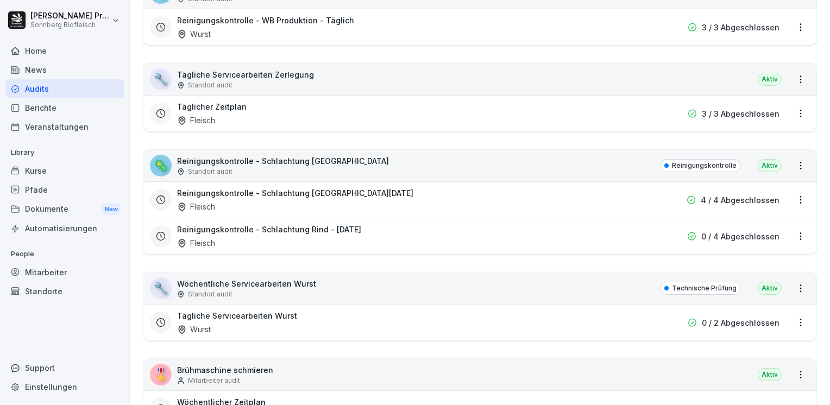 This screenshot has width=830, height=405. I want to click on h3: Täglicher Zeitplan, so click(212, 106).